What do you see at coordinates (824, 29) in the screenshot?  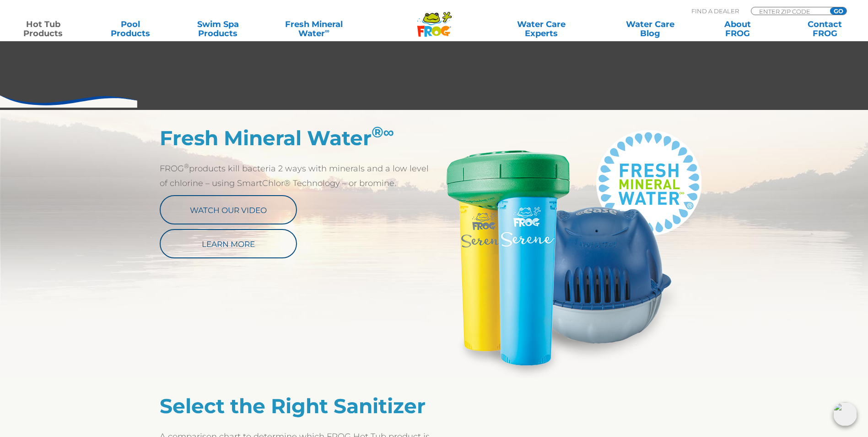 I see `a: ContactFROG` at bounding box center [824, 29].